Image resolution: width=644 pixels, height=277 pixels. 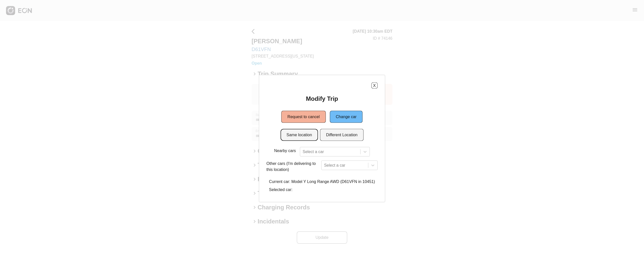 What do you see at coordinates (374, 85) in the screenshot?
I see `button: X` at bounding box center [374, 85].